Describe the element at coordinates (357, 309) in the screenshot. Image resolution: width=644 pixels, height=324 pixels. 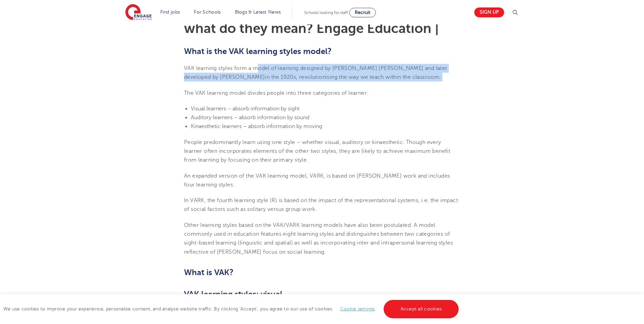
I see `a: Cookie settings` at that location.